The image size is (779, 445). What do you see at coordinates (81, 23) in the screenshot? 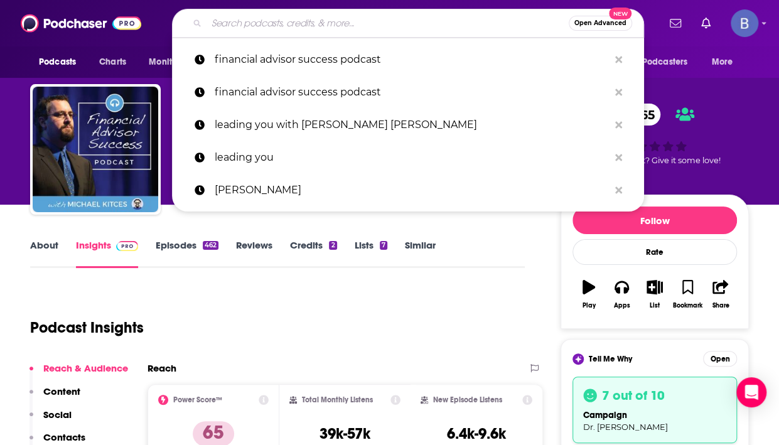
I see `img: Podchaser - Follow, Share and Rate Podcasts` at bounding box center [81, 23].